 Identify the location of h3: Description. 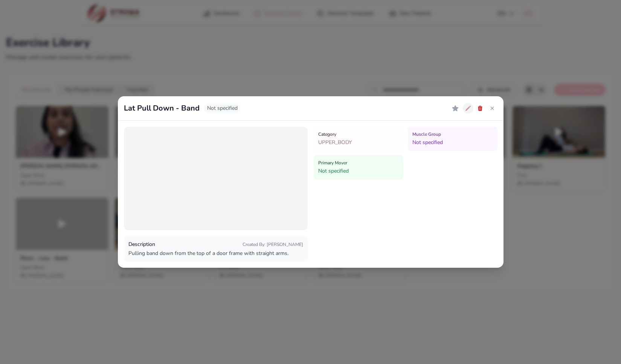
(142, 244).